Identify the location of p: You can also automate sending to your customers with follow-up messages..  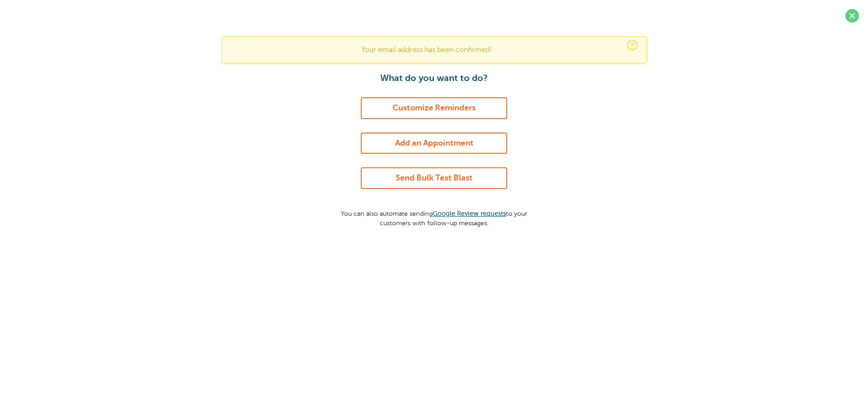
(434, 215).